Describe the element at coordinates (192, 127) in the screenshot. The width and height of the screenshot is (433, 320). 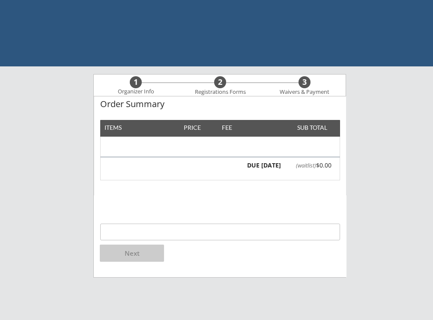
I see `div: PRICE` at that location.